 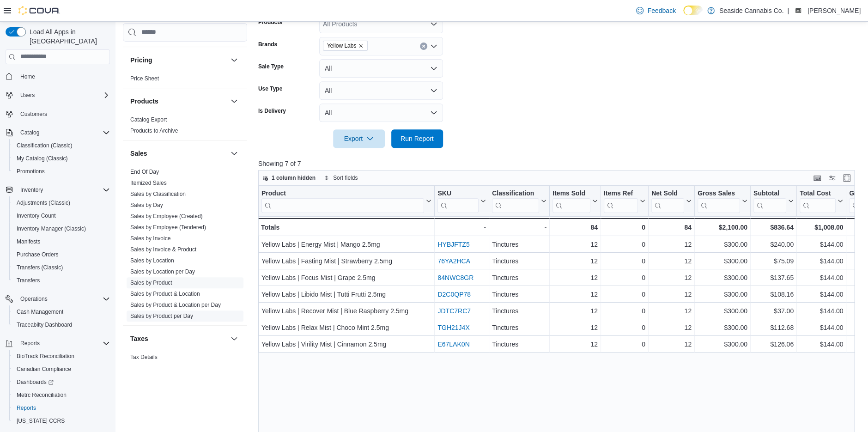 What do you see at coordinates (571, 201) in the screenshot?
I see `div: Items Sold` at bounding box center [571, 201].